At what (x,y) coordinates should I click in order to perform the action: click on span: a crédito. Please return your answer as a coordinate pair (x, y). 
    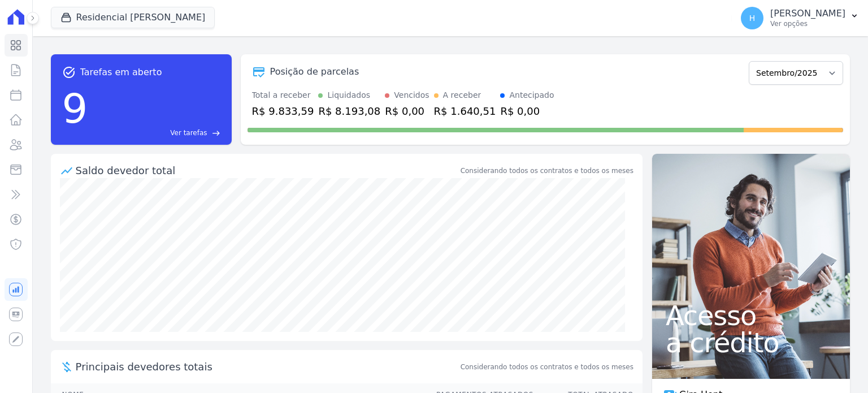
    Looking at the image, I should click on (752, 342).